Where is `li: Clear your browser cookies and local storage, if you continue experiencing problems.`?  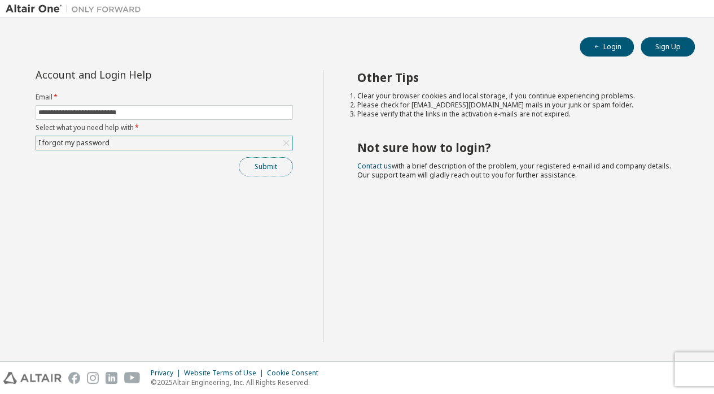 li: Clear your browser cookies and local storage, if you continue experiencing problems. is located at coordinates (516, 96).